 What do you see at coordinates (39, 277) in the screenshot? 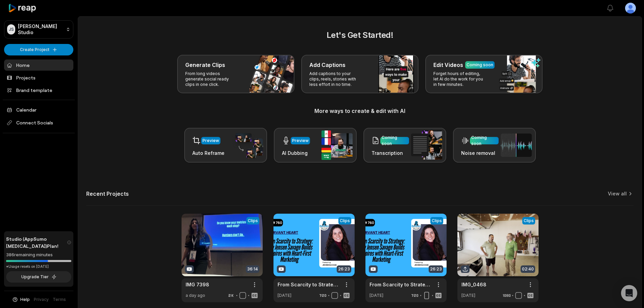
I see `button: Upgrade Tier` at bounding box center [39, 277].